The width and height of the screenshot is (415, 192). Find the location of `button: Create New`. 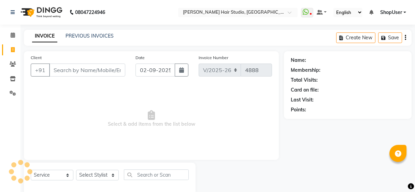

button: Create New is located at coordinates (355, 38).